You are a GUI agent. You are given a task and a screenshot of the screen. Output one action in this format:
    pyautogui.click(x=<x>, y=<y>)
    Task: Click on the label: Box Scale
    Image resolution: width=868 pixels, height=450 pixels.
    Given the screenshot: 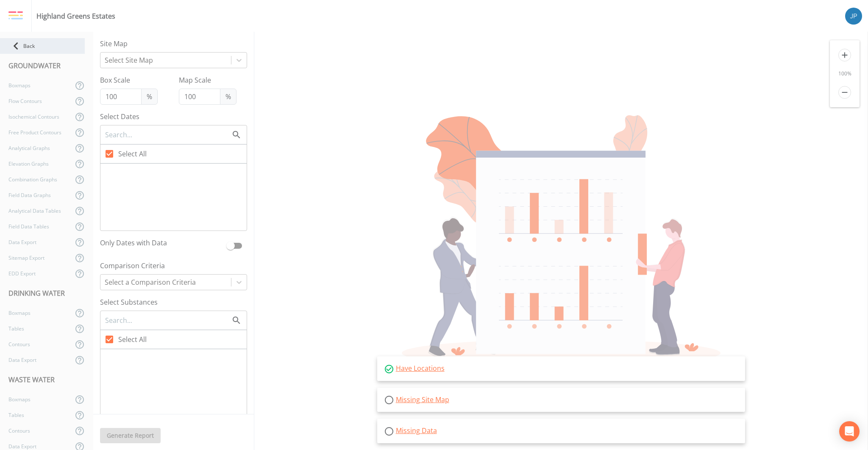 What is the action you would take?
    pyautogui.click(x=129, y=80)
    